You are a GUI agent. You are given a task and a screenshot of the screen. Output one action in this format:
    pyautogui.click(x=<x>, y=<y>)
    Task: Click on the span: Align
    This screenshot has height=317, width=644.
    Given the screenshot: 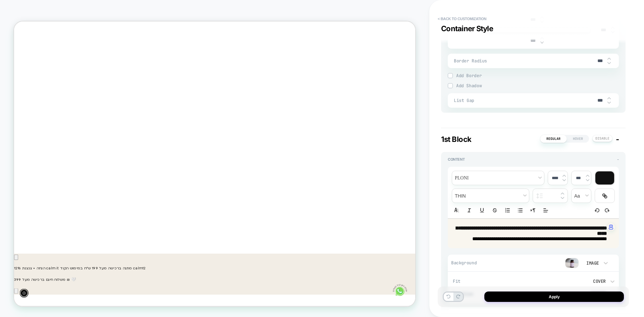 What is the action you would take?
    pyautogui.click(x=546, y=210)
    